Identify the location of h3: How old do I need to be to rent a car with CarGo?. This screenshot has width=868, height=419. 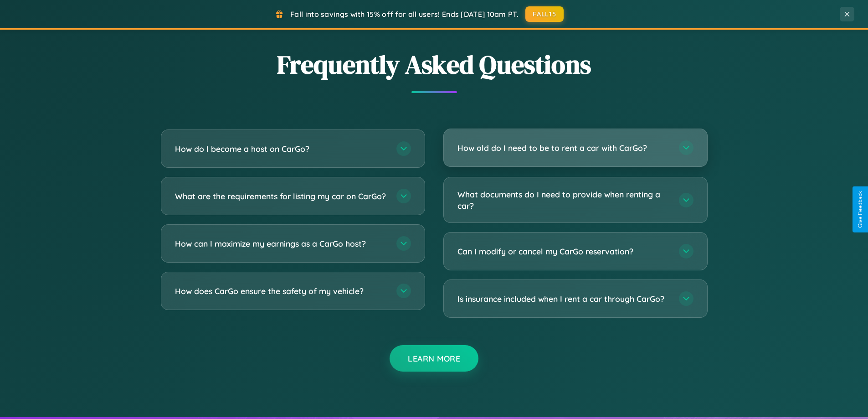
(564, 148).